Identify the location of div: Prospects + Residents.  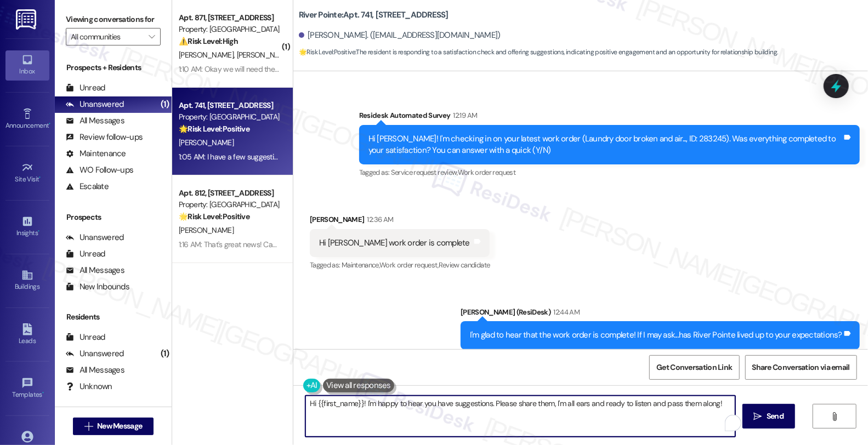
(113, 68).